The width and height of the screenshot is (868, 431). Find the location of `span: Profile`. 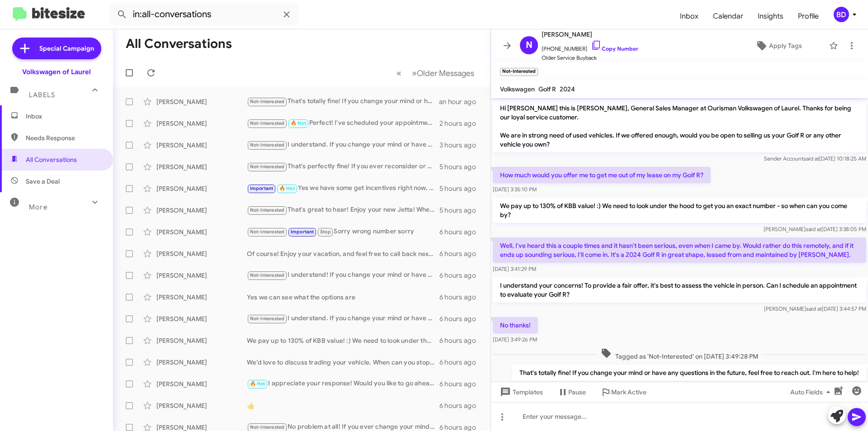

span: Profile is located at coordinates (809, 16).